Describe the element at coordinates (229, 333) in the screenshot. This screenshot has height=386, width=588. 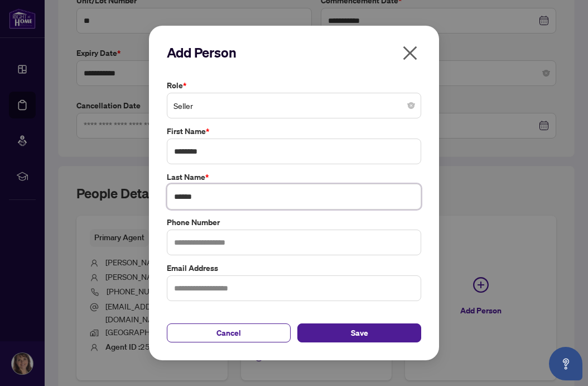
I see `button: Cancel` at that location.